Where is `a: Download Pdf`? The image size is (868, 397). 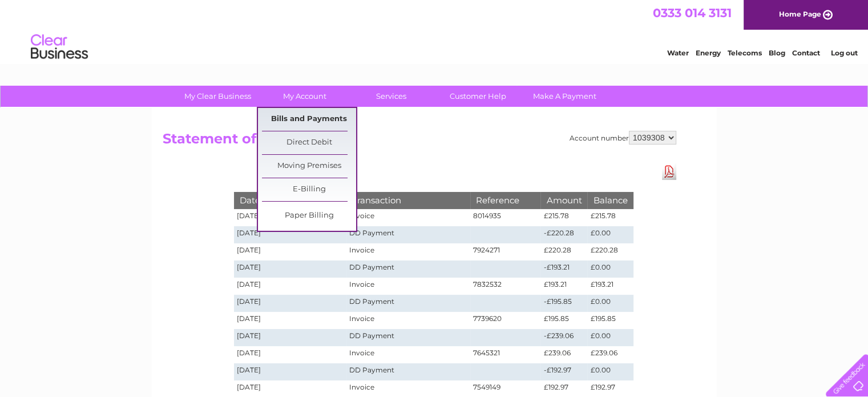
a: Download Pdf is located at coordinates (669, 171).